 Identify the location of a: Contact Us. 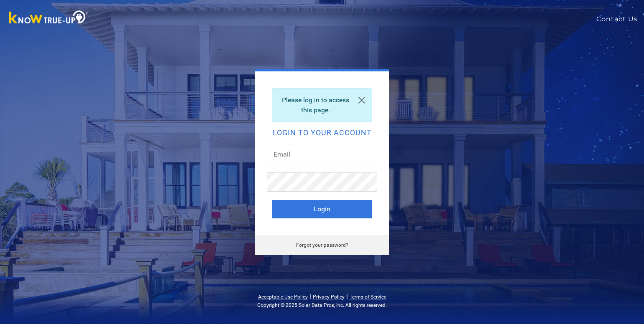
(620, 19).